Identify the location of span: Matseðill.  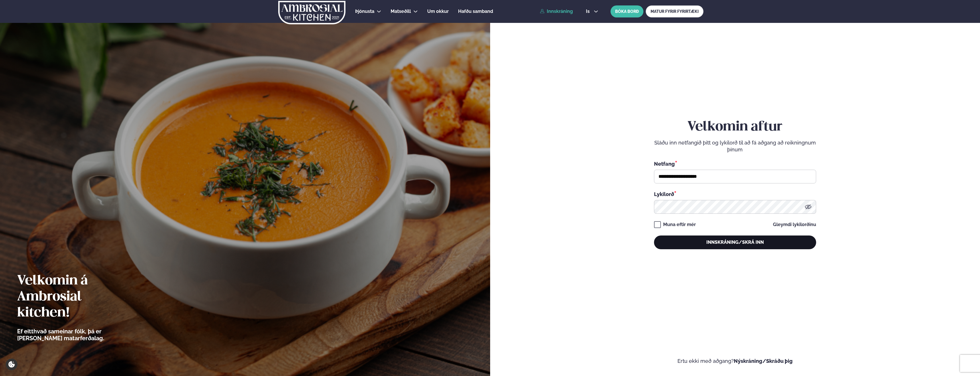
(401, 11).